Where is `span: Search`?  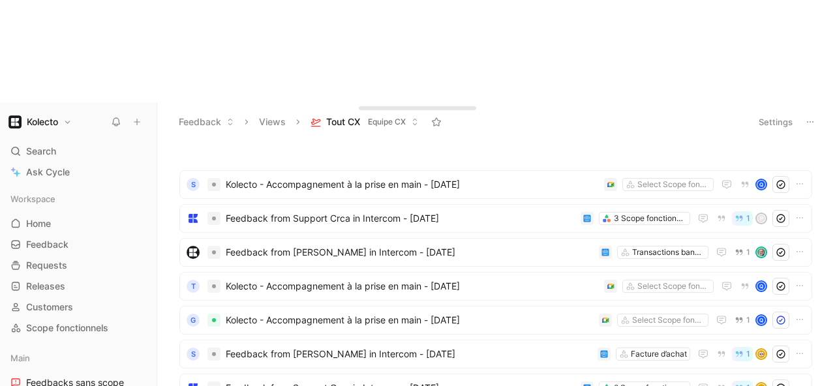 span: Search is located at coordinates (41, 151).